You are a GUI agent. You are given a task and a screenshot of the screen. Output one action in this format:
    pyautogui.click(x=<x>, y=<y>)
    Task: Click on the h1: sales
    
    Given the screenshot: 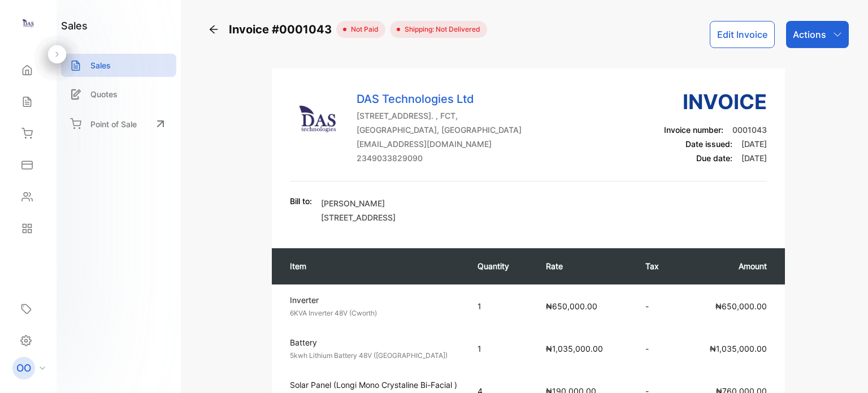 What is the action you would take?
    pyautogui.click(x=74, y=25)
    